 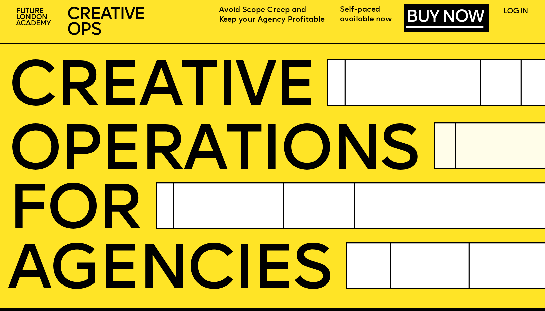 What do you see at coordinates (515, 11) in the screenshot?
I see `a: LOG IN` at bounding box center [515, 11].